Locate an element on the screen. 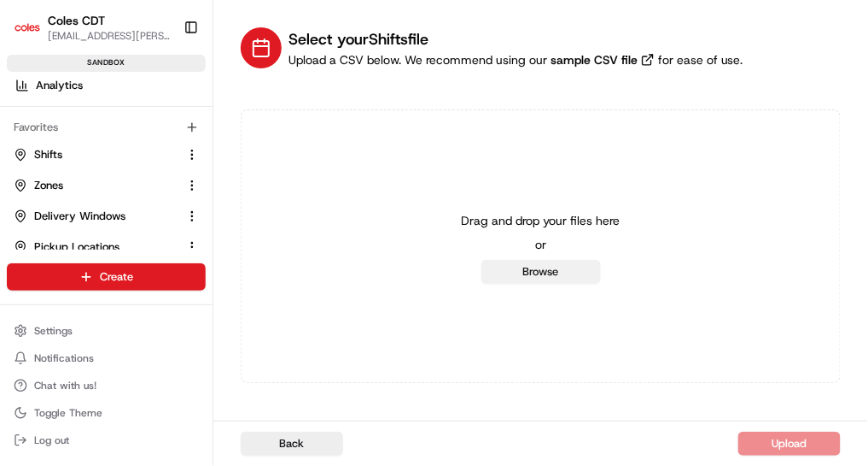 This screenshot has height=466, width=868. span: Knowledge Base is located at coordinates (82, 255).